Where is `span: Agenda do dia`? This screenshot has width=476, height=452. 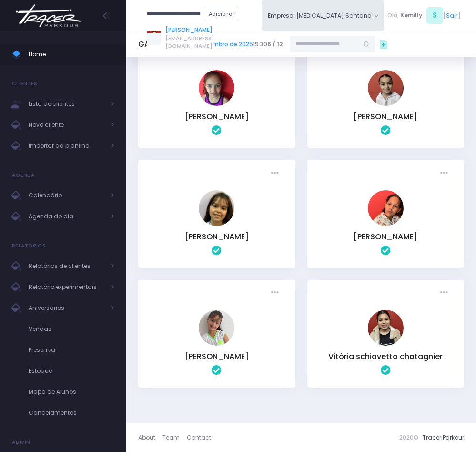
span: Agenda do dia is located at coordinates (66, 216).